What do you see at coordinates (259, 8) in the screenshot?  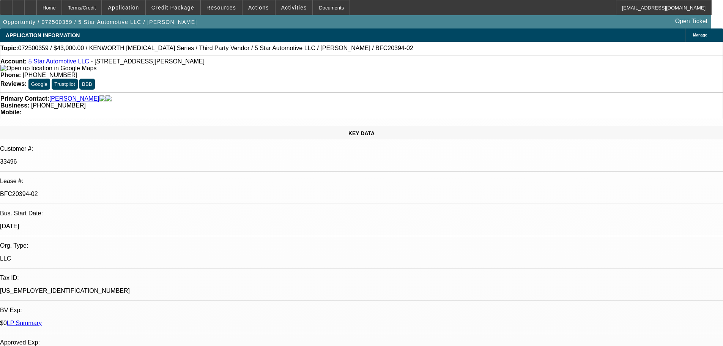 I see `span: Actions` at bounding box center [259, 8].